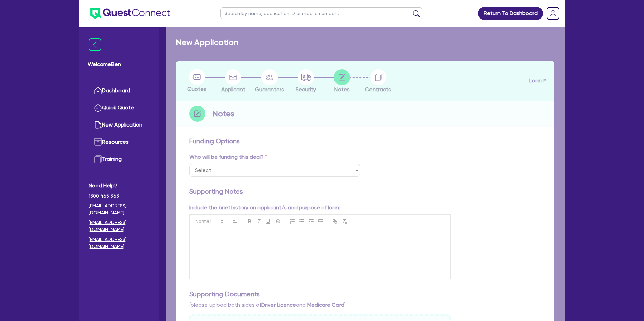  What do you see at coordinates (119, 108) in the screenshot?
I see `a: Quick Quote` at bounding box center [119, 108].